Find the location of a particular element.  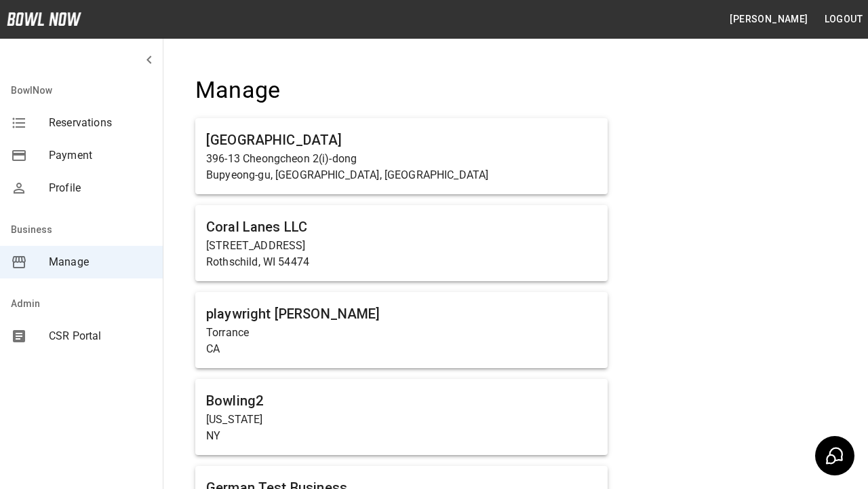

span: Payment is located at coordinates (100, 156).